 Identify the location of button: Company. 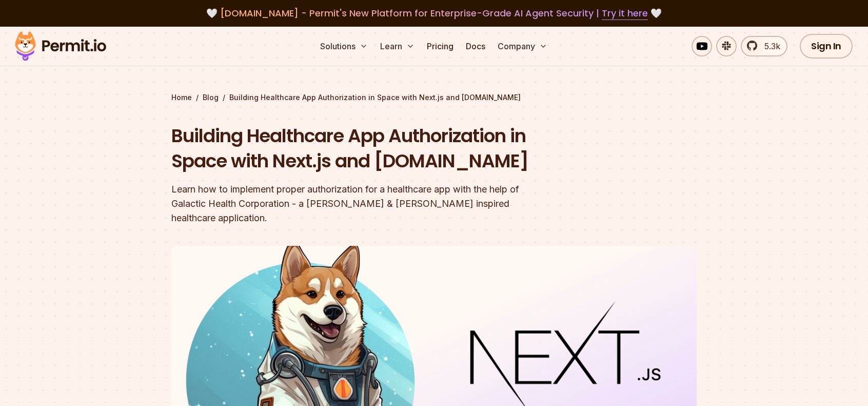
(522, 46).